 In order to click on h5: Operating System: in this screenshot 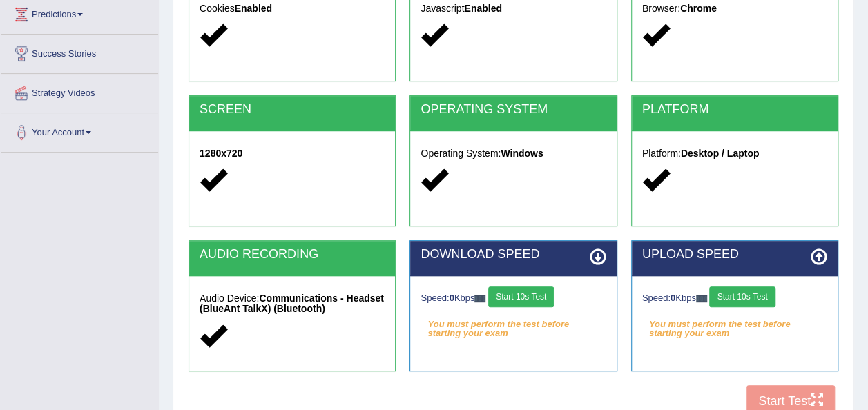, I will do `click(513, 153)`.